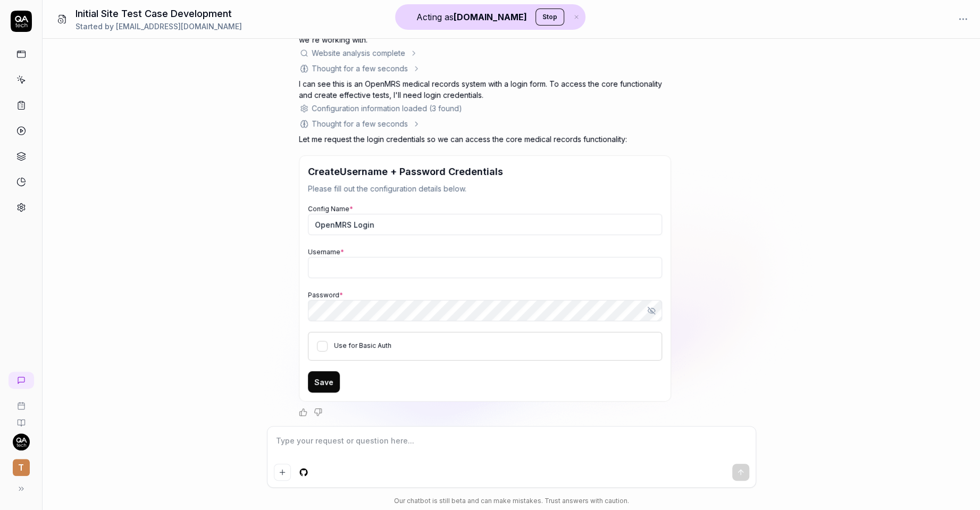 Image resolution: width=980 pixels, height=510 pixels. Describe the element at coordinates (325, 294) in the screenshot. I see `label: Password` at that location.